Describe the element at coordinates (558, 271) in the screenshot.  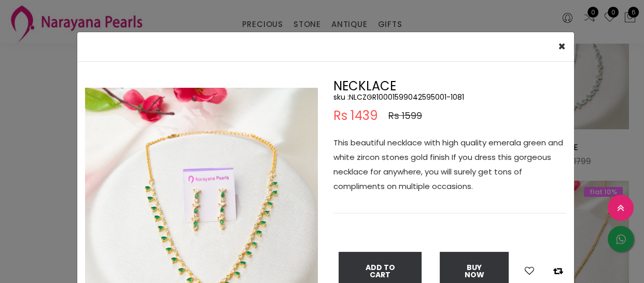
I see `button: Add to compare` at that location.